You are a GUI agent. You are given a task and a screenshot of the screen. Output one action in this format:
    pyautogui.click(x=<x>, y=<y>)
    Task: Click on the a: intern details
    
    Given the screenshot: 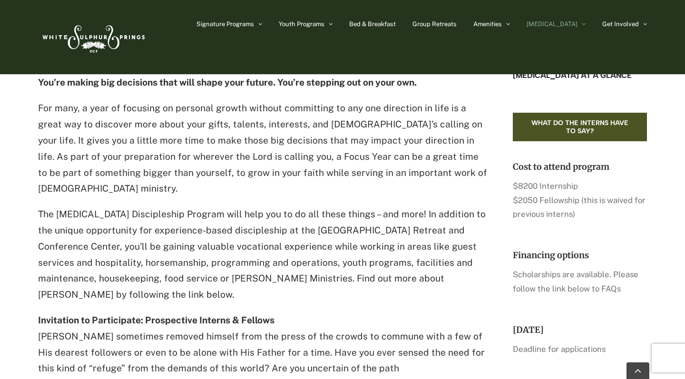 What is the action you would take?
    pyautogui.click(x=580, y=127)
    